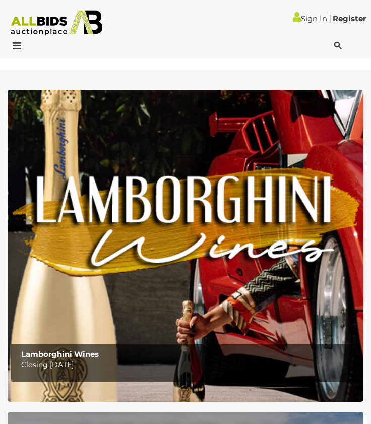 The width and height of the screenshot is (371, 424). Describe the element at coordinates (57, 23) in the screenshot. I see `img: Allbids.com.au` at that location.